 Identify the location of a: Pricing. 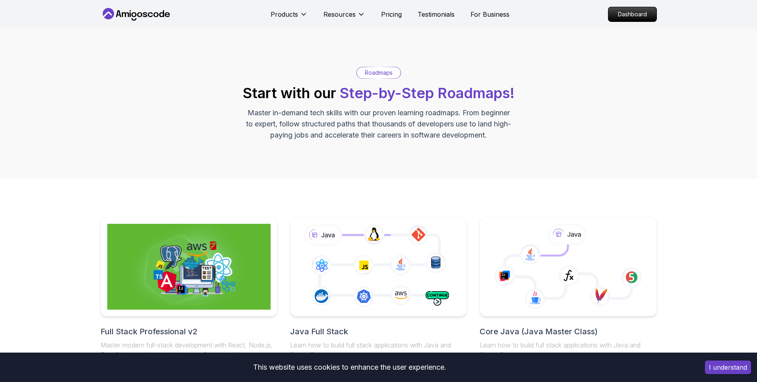
(392, 14).